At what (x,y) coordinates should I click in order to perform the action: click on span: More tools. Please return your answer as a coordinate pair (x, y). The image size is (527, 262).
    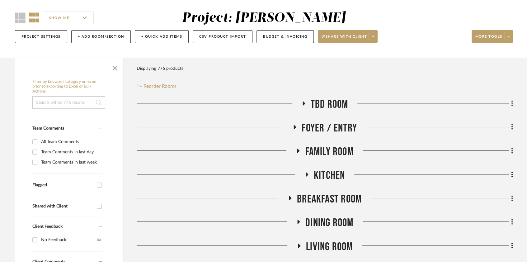
    Looking at the image, I should click on (489, 39).